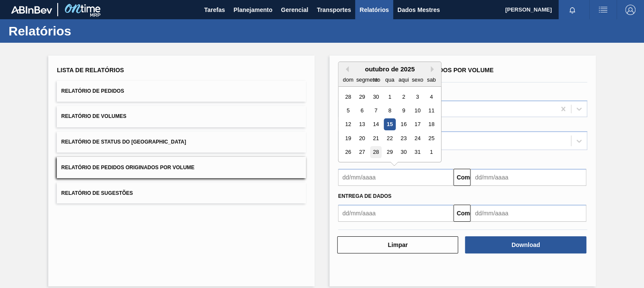 The height and width of the screenshot is (288, 644). I want to click on div: Escolha sábado, 4 de outubro de 2025, so click(431, 96).